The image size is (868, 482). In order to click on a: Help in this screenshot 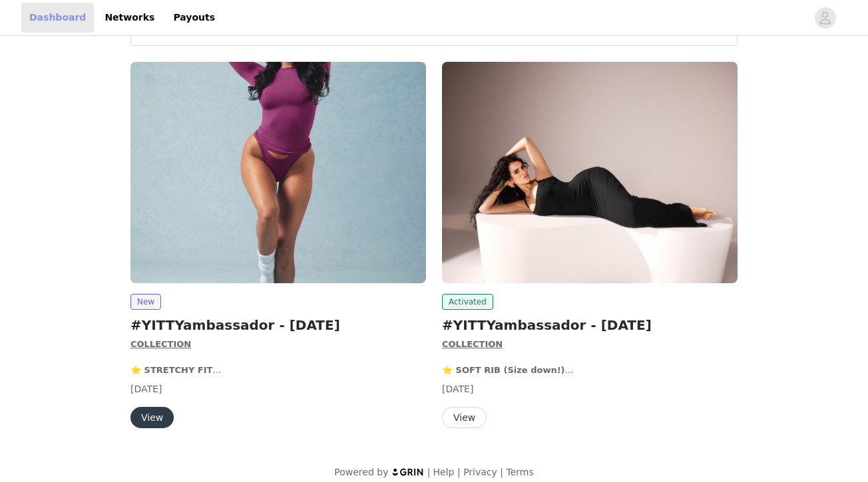, I will do `click(444, 472)`.